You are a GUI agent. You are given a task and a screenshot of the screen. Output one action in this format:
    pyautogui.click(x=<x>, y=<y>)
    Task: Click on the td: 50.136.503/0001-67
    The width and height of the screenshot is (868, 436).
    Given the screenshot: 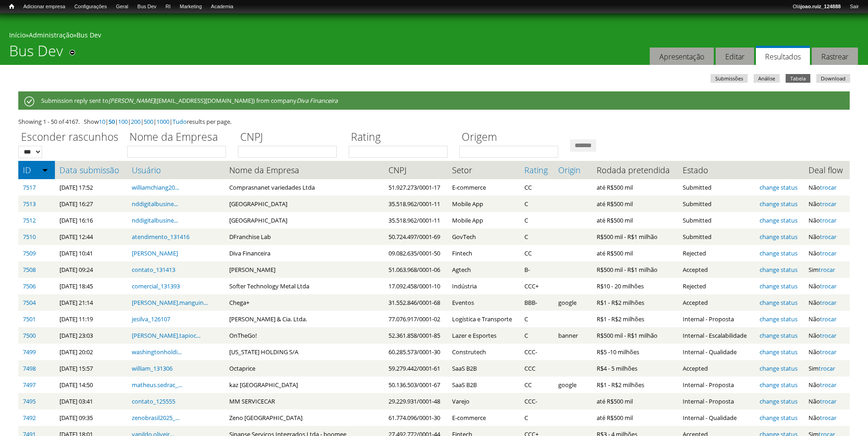 What is the action you would take?
    pyautogui.click(x=415, y=385)
    